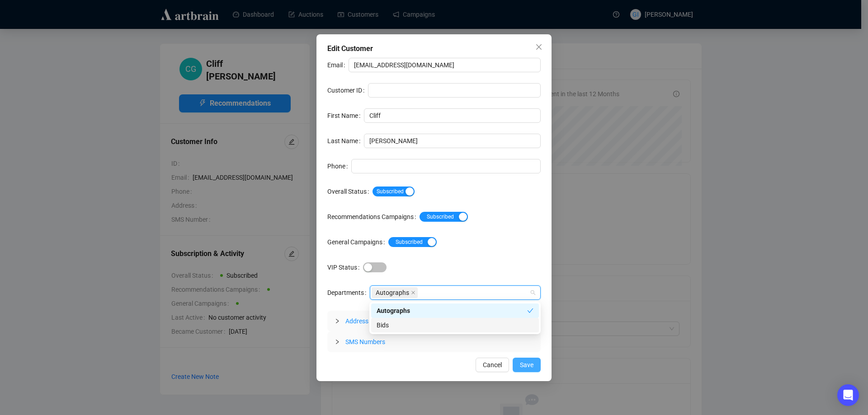  I want to click on span: Address, so click(356, 321).